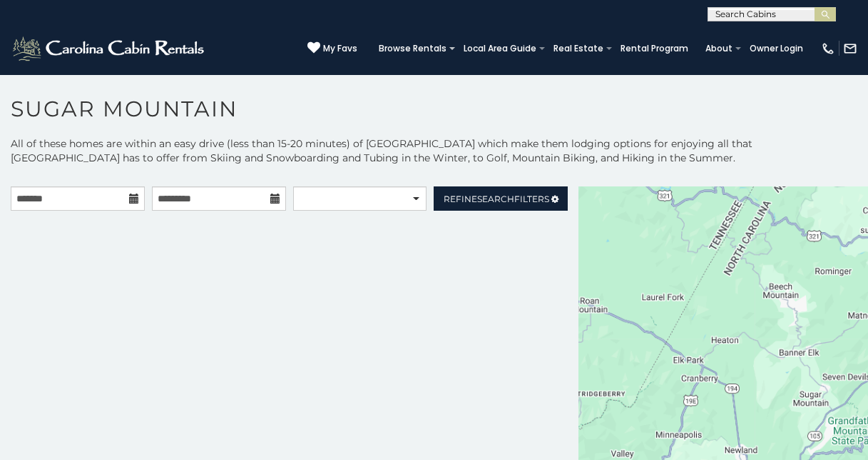  I want to click on span: Search, so click(495, 199).